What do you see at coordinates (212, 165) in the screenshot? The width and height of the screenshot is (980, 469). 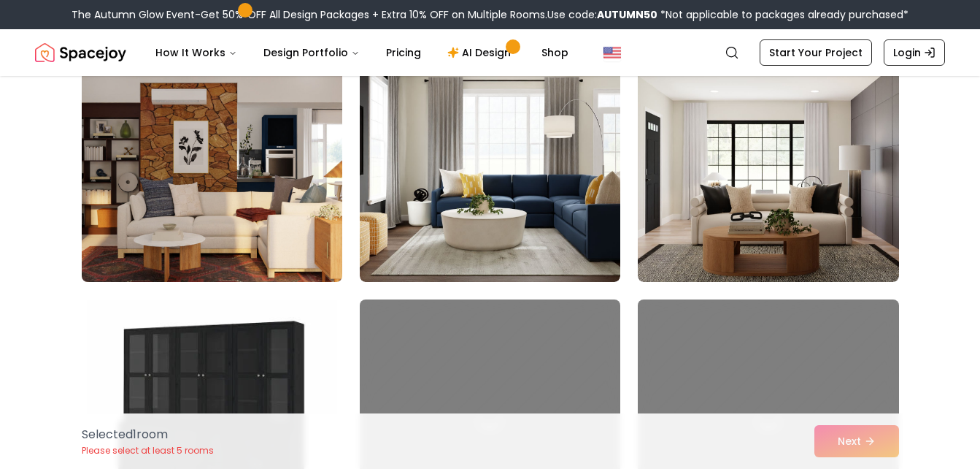 I see `img: Room room-7` at bounding box center [212, 165].